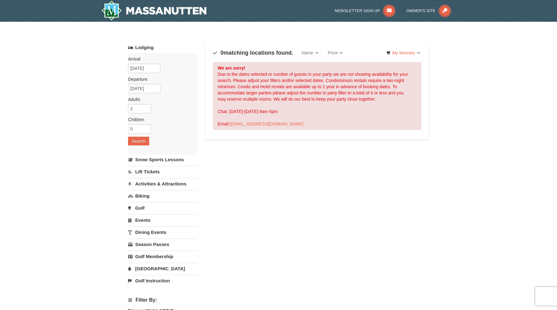 The height and width of the screenshot is (310, 557). What do you see at coordinates (253, 53) in the screenshot?
I see `h4: matching locations found.` at bounding box center [253, 53].